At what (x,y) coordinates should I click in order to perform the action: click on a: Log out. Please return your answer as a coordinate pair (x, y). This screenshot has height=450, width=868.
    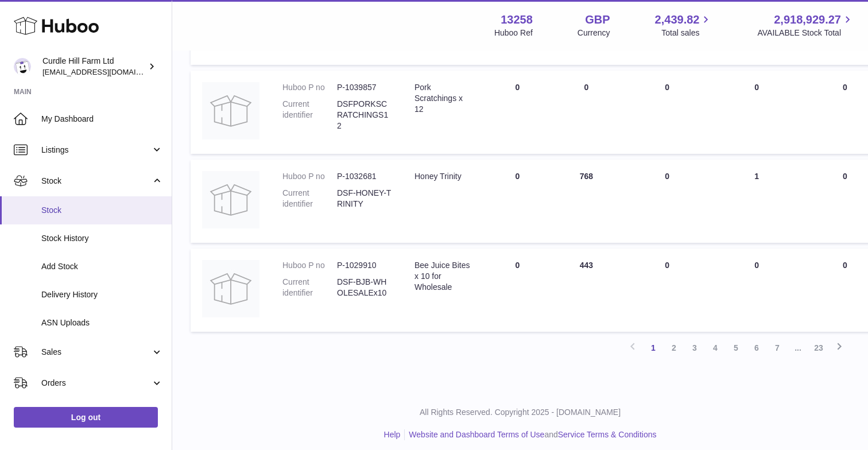
    Looking at the image, I should click on (86, 417).